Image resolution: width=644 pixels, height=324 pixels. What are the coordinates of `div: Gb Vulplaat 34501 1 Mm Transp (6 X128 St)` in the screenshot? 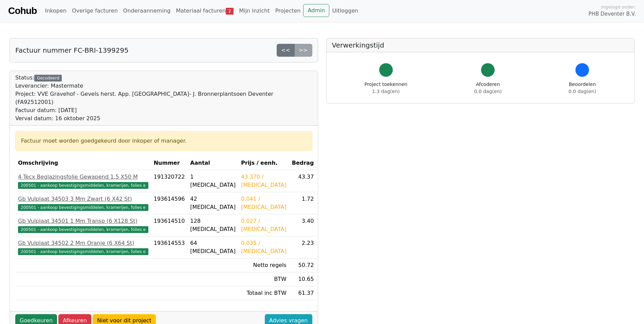 It's located at (83, 221).